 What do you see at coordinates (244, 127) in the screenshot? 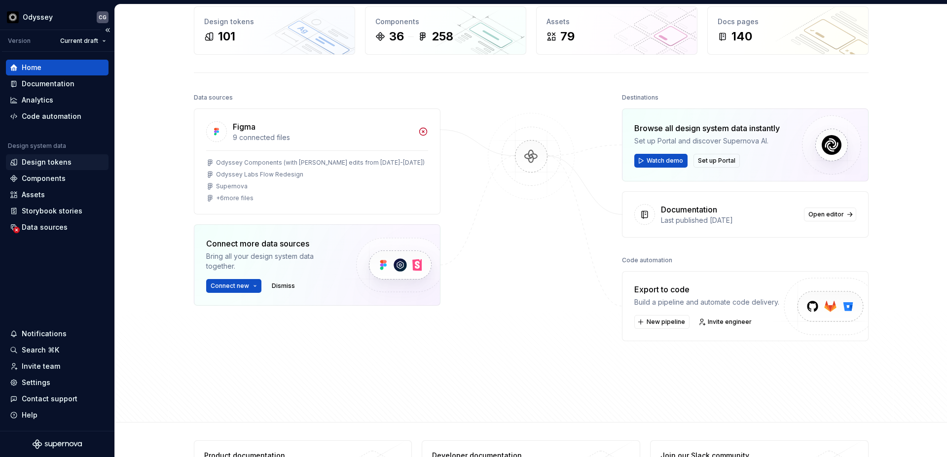
I see `div: Figma` at bounding box center [244, 127].